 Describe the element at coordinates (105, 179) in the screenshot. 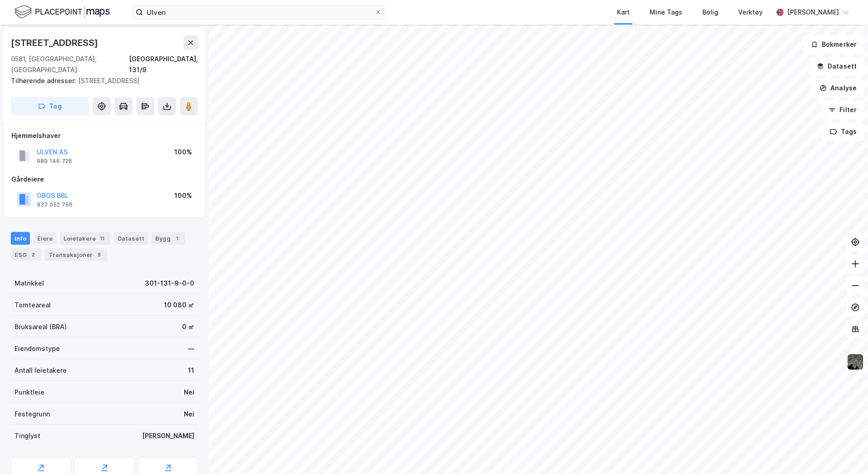

I see `div: Gårdeiere` at that location.